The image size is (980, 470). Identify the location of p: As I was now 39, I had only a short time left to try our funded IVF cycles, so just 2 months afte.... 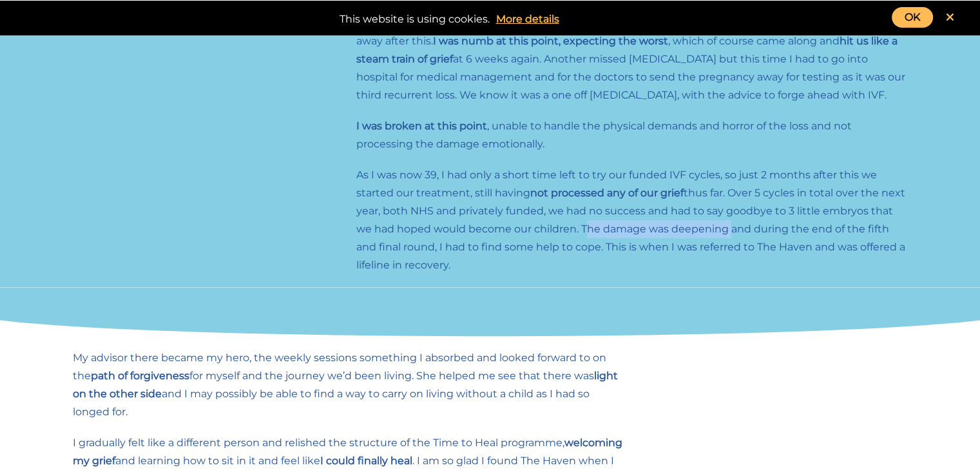
(632, 221).